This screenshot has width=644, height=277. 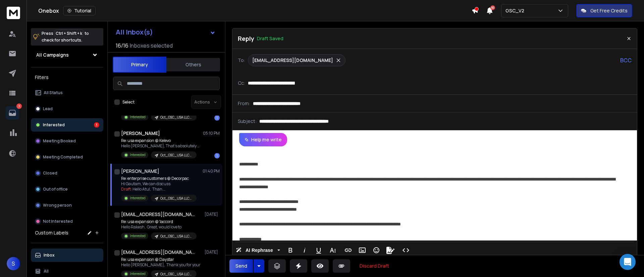 I want to click on p: 3, so click(x=19, y=106).